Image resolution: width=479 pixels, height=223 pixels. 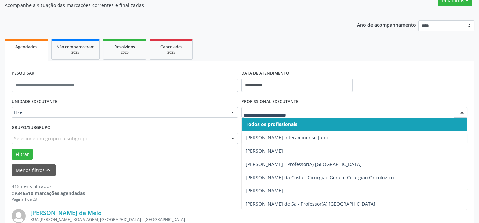 What do you see at coordinates (171, 47) in the screenshot?
I see `span: Cancelados` at bounding box center [171, 47].